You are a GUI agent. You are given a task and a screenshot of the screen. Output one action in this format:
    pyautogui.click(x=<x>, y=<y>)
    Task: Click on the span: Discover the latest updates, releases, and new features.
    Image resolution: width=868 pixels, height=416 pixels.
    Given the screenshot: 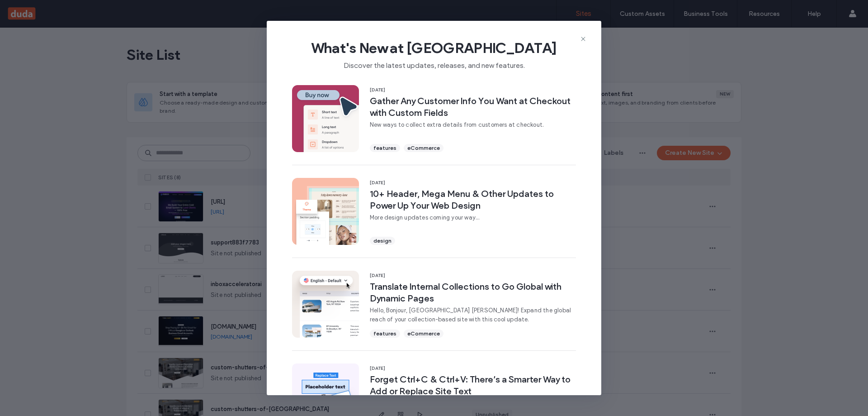 What is the action you would take?
    pyautogui.click(x=434, y=64)
    